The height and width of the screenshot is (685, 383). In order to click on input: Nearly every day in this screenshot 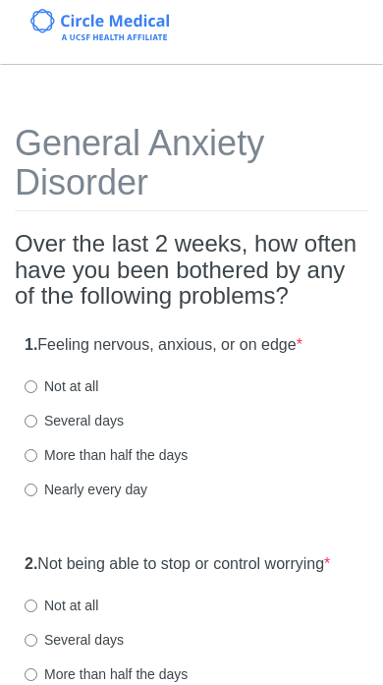, I will do `click(30, 489)`.